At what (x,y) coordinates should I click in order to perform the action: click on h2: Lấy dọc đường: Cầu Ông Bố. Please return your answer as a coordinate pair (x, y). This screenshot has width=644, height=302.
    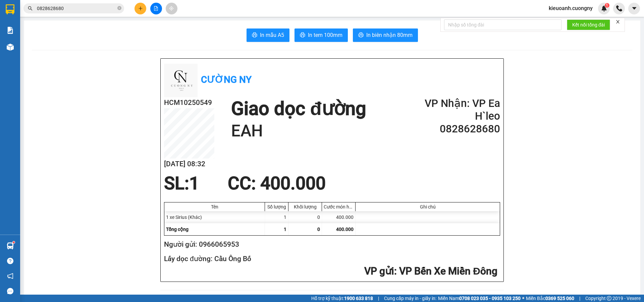
    Looking at the image, I should click on (331, 259).